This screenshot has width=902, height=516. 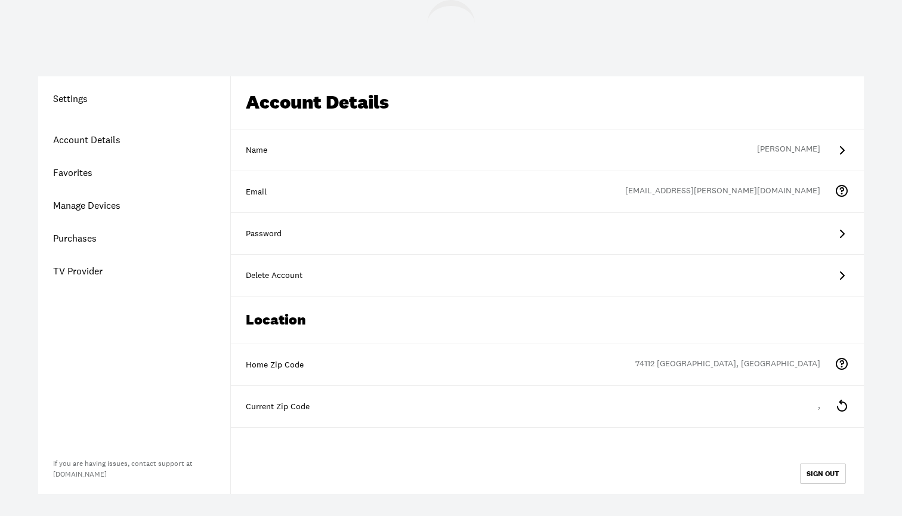 What do you see at coordinates (134, 205) in the screenshot?
I see `a: Manage Devices` at bounding box center [134, 205].